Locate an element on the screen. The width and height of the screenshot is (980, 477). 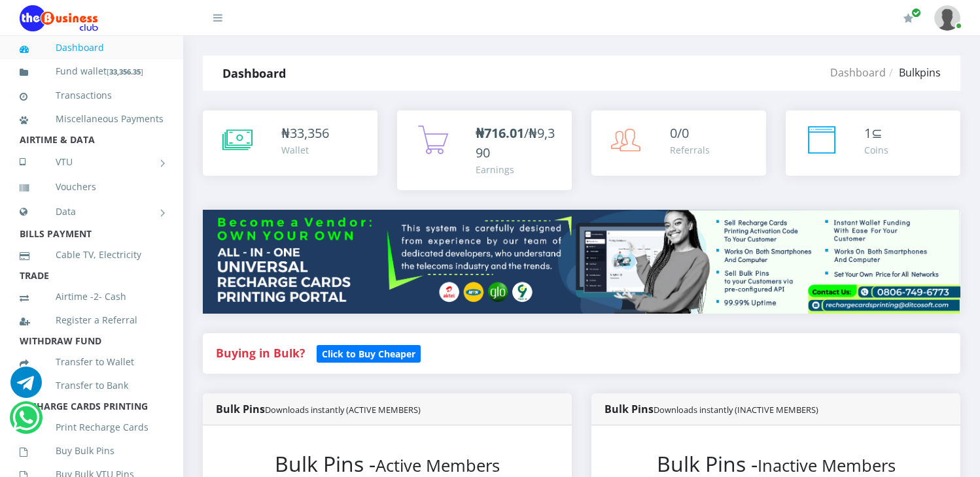
div: Referrals is located at coordinates (689, 150).